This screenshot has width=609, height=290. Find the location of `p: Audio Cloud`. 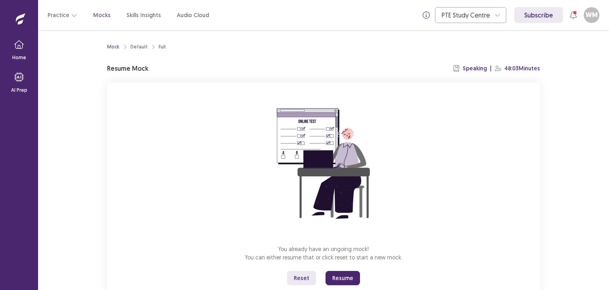

p: Audio Cloud is located at coordinates (193, 15).